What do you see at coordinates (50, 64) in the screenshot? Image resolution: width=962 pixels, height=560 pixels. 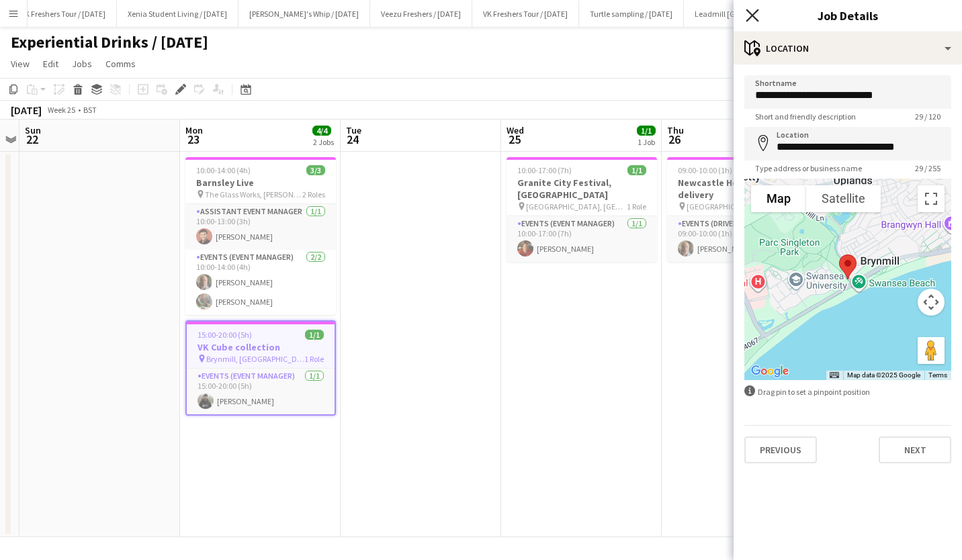 I see `a: Edit` at bounding box center [50, 64].